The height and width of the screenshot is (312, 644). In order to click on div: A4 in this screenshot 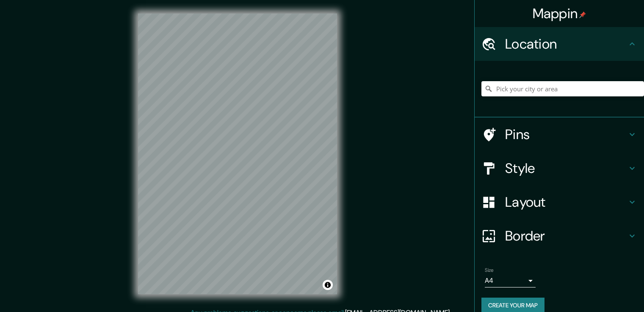, I will do `click(510, 281)`.